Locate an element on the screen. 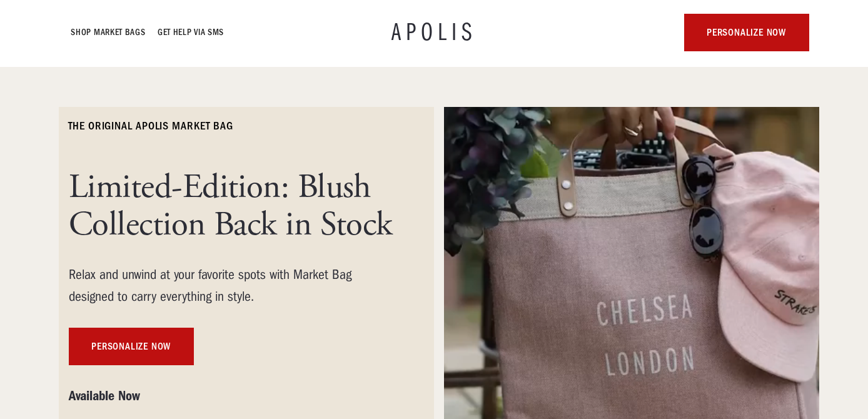 The height and width of the screenshot is (419, 868). a: GET HELP VIA SMS is located at coordinates (192, 32).